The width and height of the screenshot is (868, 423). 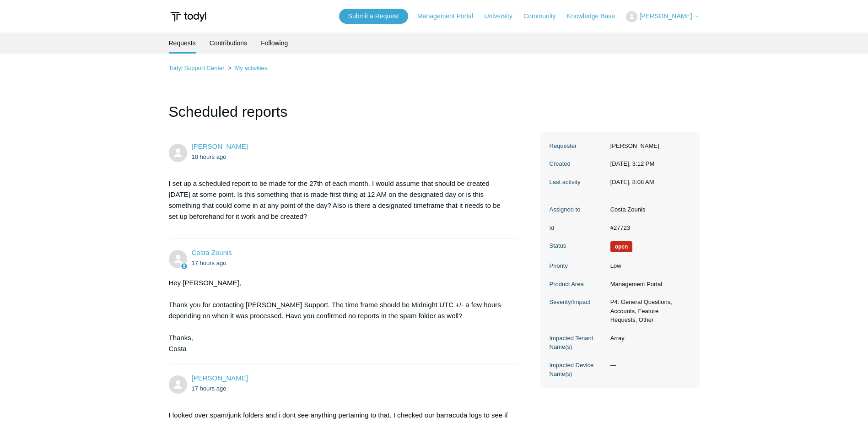 What do you see at coordinates (648, 210) in the screenshot?
I see `dd: Costa Zounis` at bounding box center [648, 210].